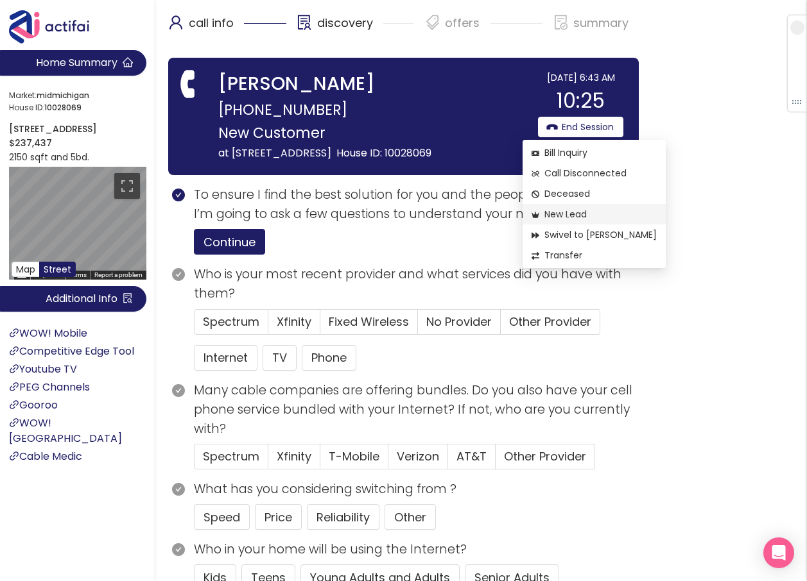 The image size is (807, 581). What do you see at coordinates (78, 223) in the screenshot?
I see `div: Map` at bounding box center [78, 223].